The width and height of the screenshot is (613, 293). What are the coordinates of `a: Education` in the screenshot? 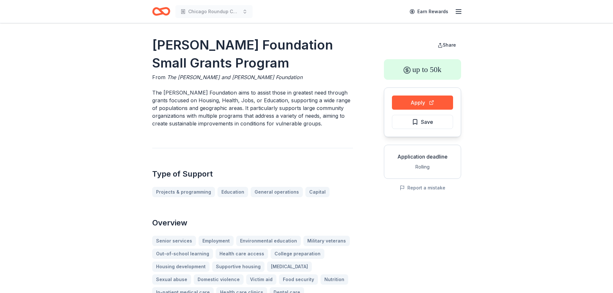 It's located at (233, 192).